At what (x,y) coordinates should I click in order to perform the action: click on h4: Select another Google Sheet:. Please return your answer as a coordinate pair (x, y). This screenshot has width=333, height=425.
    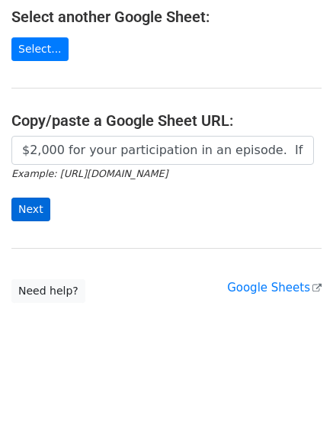
    Looking at the image, I should click on (166, 17).